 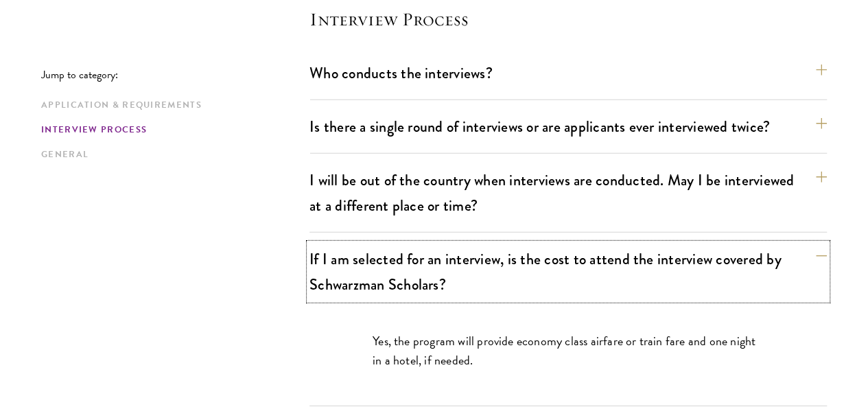 What do you see at coordinates (568, 126) in the screenshot?
I see `button: Is there a single round of interviews or are applicants ever interviewed twice?` at bounding box center [568, 126].